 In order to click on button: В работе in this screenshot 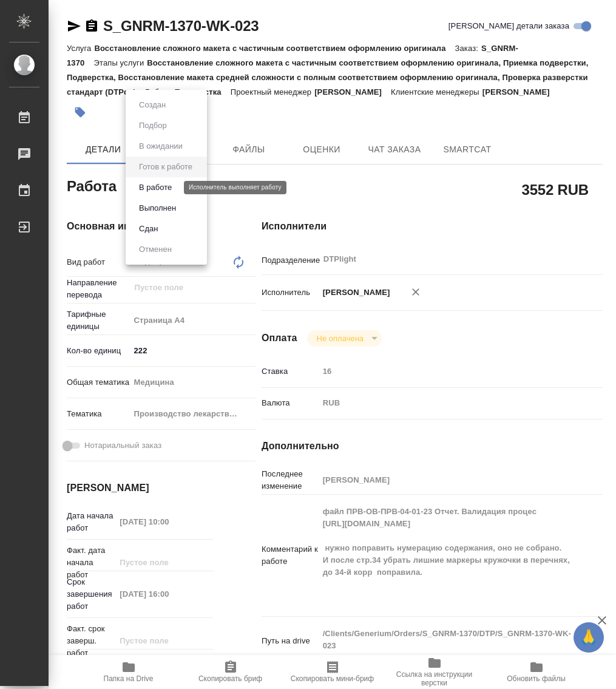, I will do `click(155, 187)`.